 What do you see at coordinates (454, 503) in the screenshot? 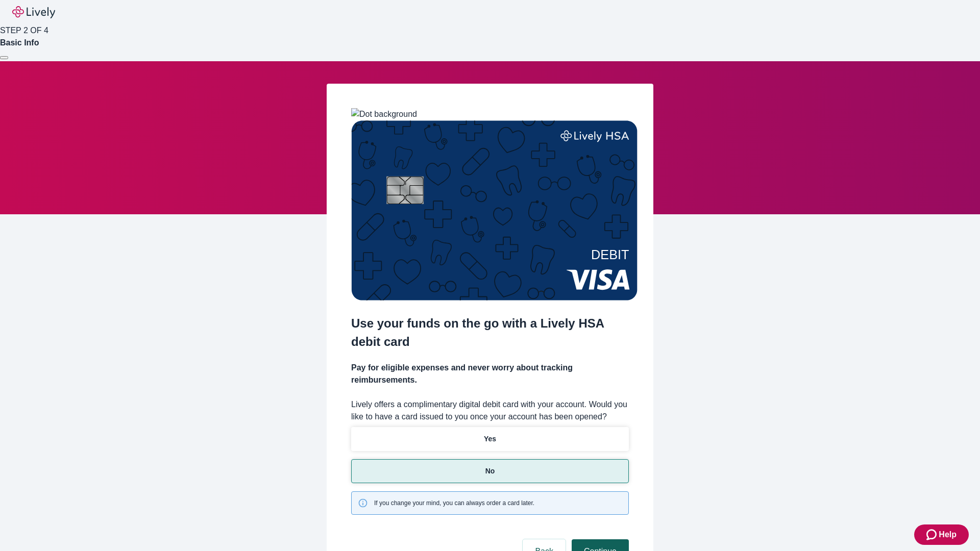
I see `span: If you change your mind, you can always order a card later.` at bounding box center [454, 503].